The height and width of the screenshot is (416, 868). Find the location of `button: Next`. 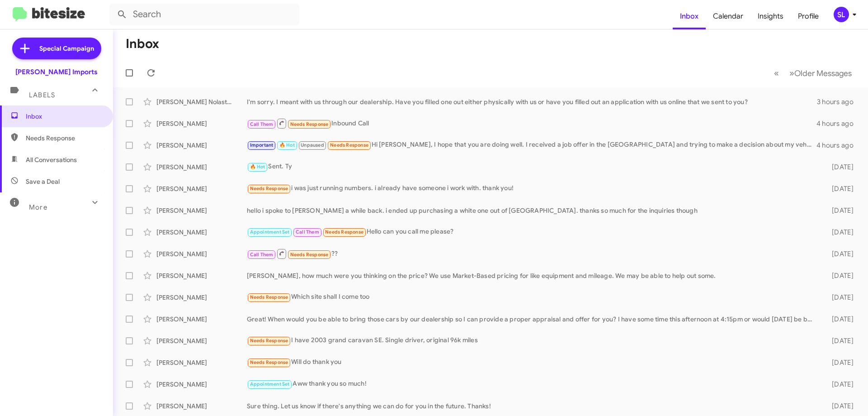

button: Next is located at coordinates (821, 73).